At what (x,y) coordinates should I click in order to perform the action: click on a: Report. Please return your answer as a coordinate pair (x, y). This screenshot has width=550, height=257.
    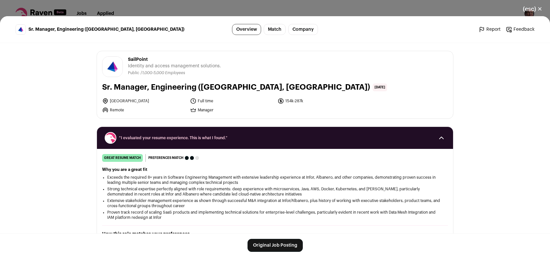
    Looking at the image, I should click on (490, 29).